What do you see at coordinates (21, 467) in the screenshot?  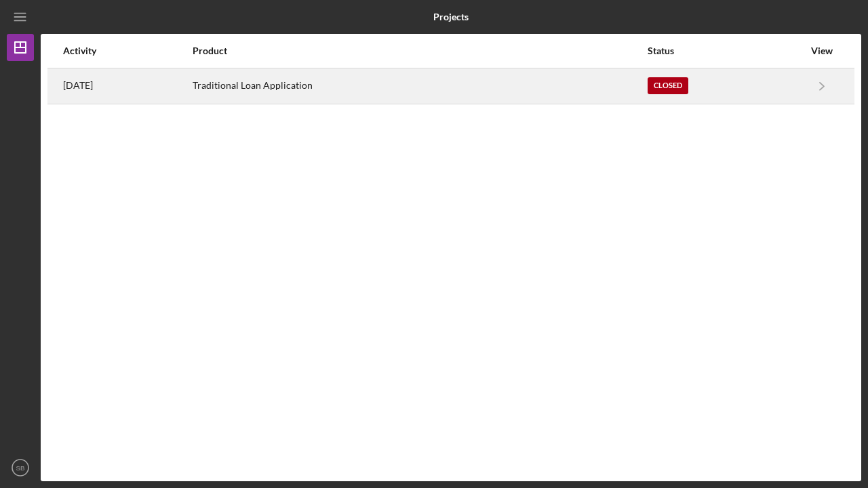 I see `button: SB` at bounding box center [21, 467].